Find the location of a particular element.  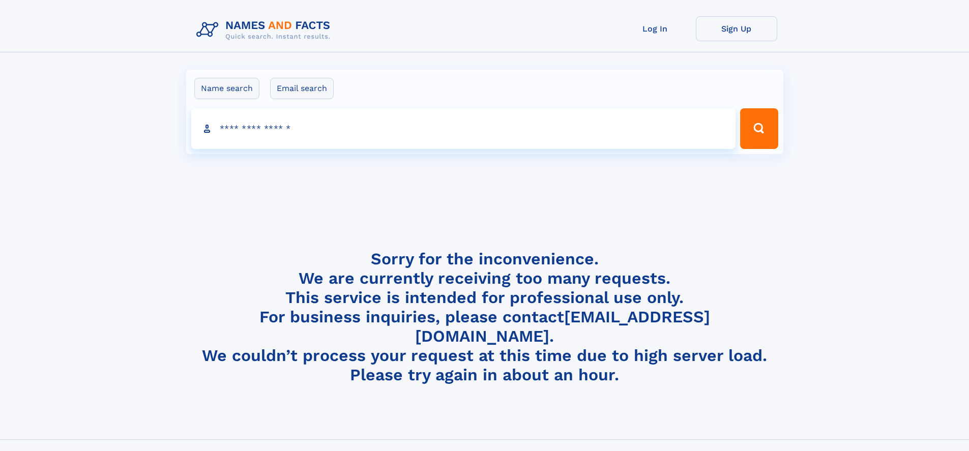

button: Search Button is located at coordinates (759, 129).